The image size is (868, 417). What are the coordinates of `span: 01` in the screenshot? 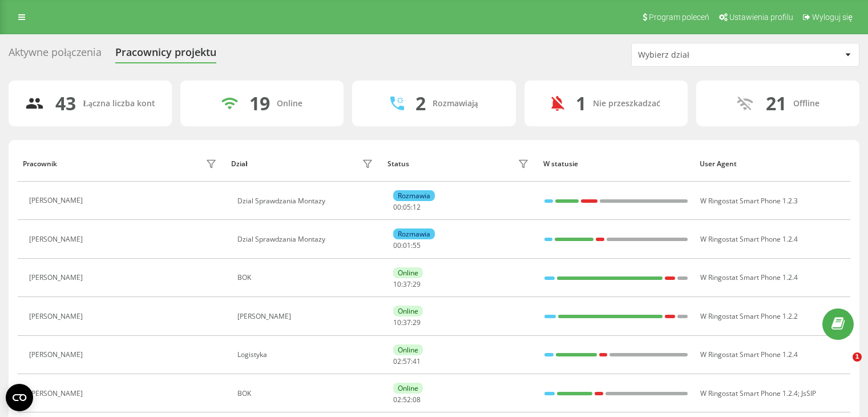 It's located at (407, 245).